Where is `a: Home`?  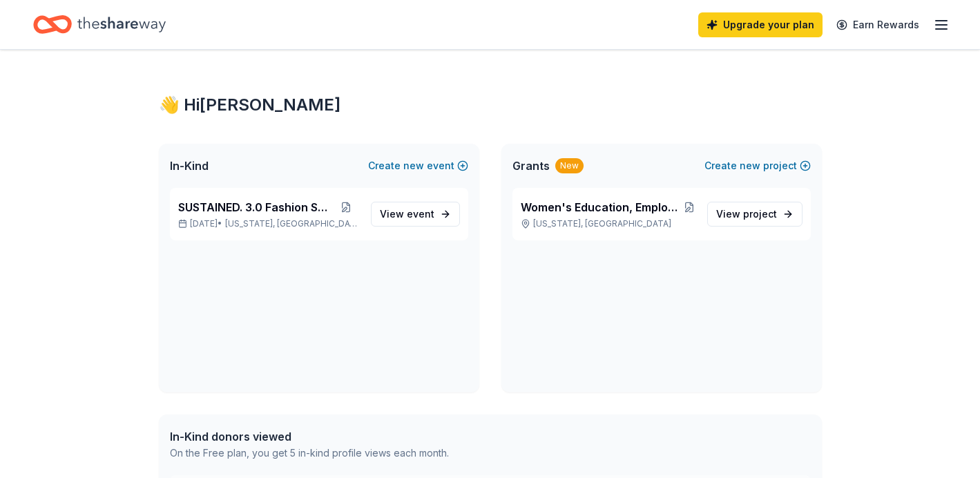 a: Home is located at coordinates (100, 24).